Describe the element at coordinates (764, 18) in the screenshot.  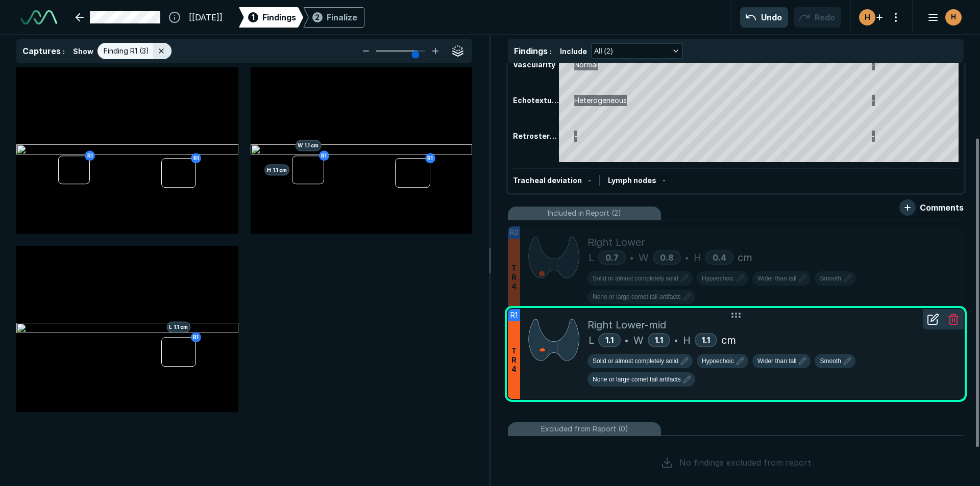
I see `button: Undo` at that location.